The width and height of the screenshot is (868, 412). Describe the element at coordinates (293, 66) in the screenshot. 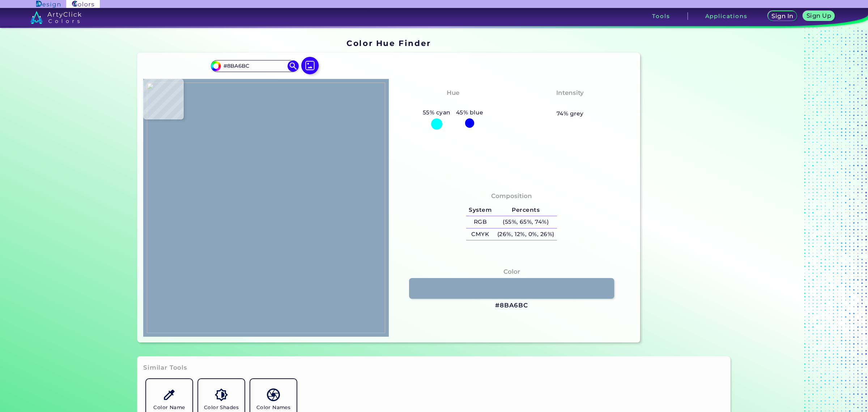

I see `img: icon search` at that location.